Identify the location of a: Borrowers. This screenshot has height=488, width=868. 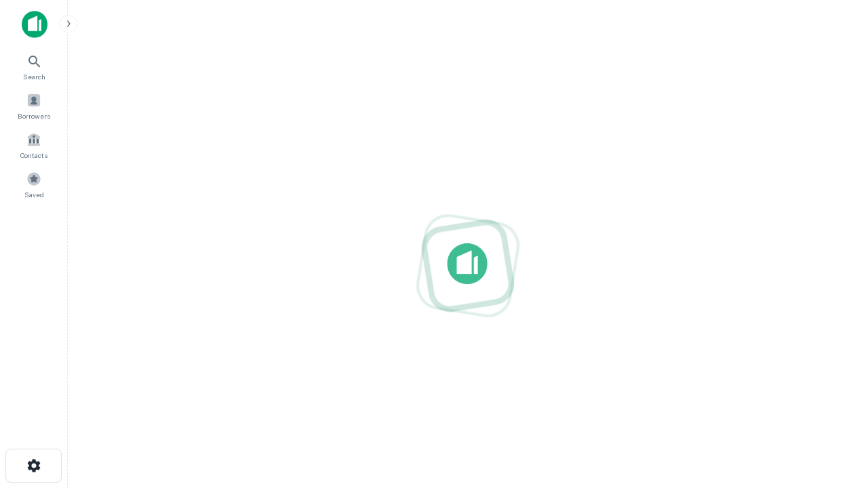
(34, 106).